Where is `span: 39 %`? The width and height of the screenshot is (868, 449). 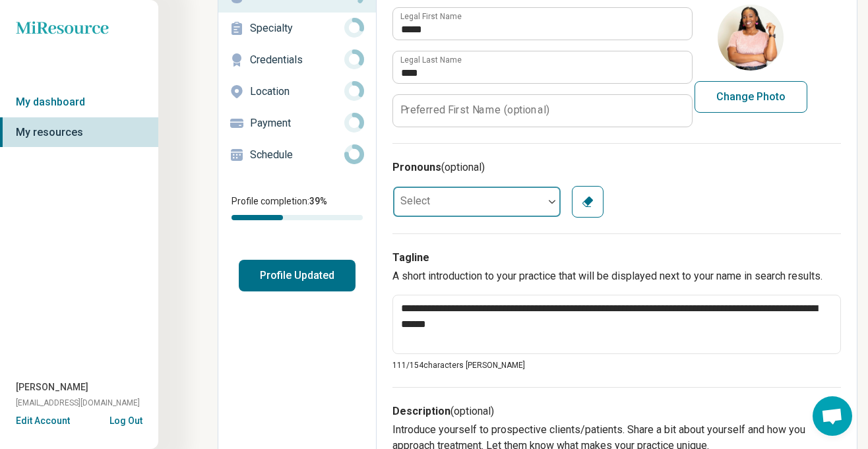 span: 39 % is located at coordinates (318, 201).